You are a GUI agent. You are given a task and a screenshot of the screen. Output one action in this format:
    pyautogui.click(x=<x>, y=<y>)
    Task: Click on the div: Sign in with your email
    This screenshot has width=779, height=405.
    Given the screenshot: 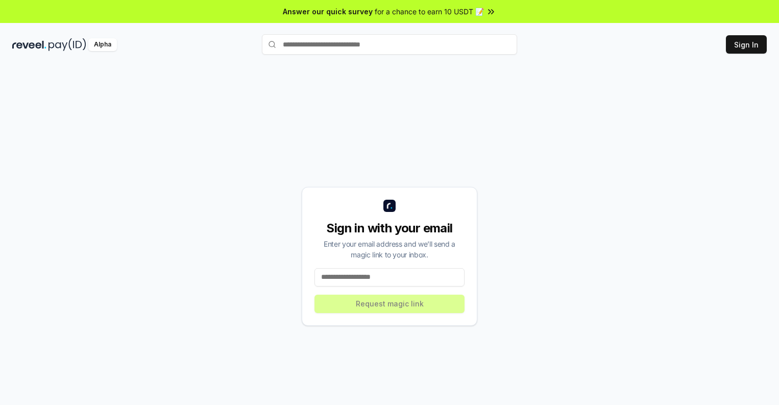 What is the action you would take?
    pyautogui.click(x=390, y=228)
    